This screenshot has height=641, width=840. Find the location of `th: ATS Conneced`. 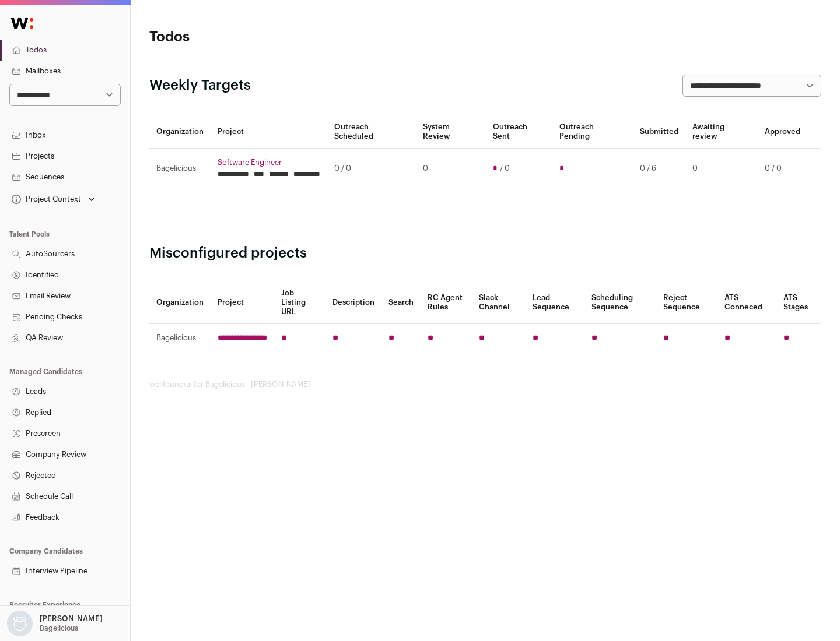

th: ATS Conneced is located at coordinates (747, 302).